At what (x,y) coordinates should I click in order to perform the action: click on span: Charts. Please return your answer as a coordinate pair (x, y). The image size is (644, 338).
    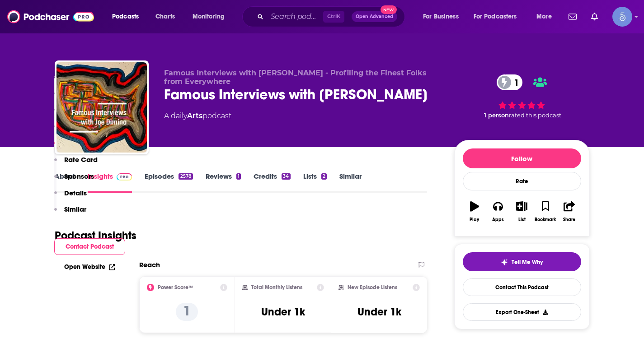
    Looking at the image, I should click on (165, 17).